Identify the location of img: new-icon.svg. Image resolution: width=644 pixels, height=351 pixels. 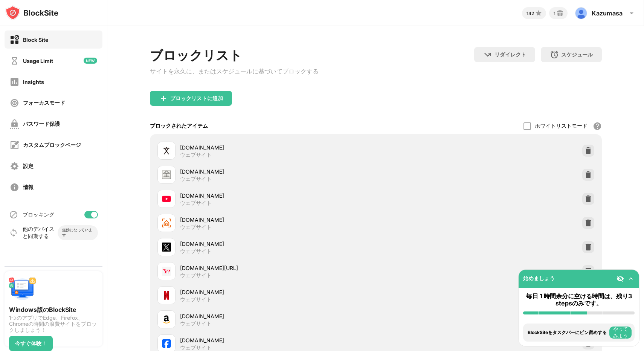
(91, 61).